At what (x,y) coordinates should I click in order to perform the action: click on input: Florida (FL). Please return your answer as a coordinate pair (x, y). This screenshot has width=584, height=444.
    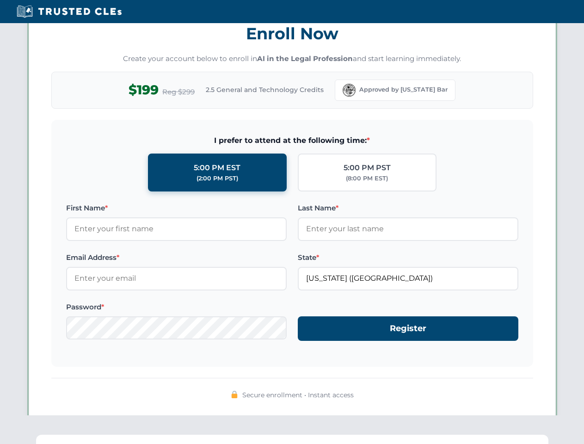
    Looking at the image, I should click on (408, 278).